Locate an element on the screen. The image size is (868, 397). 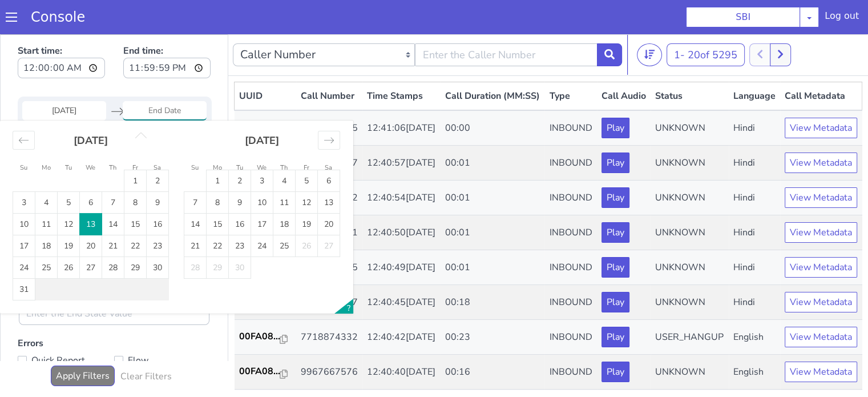
th: Language is located at coordinates (755, 62).